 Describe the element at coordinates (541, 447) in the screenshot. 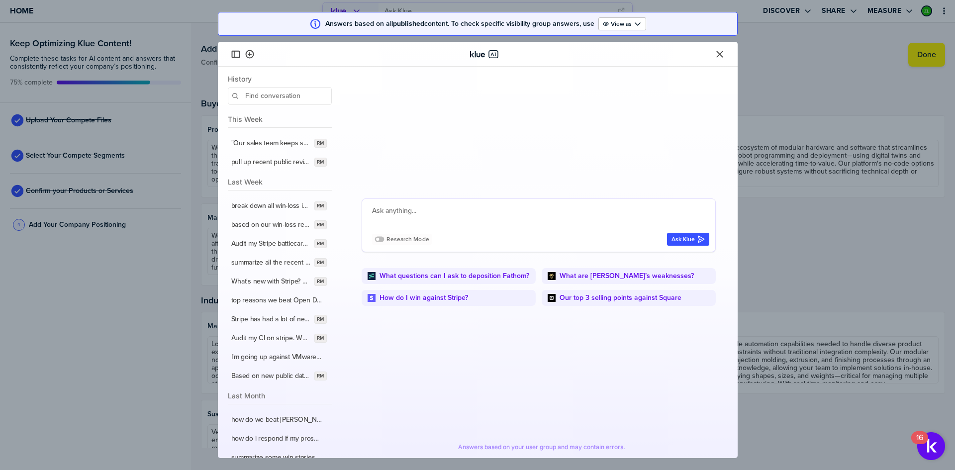

I see `span: Answers based on your user group and may contain errors.` at that location.